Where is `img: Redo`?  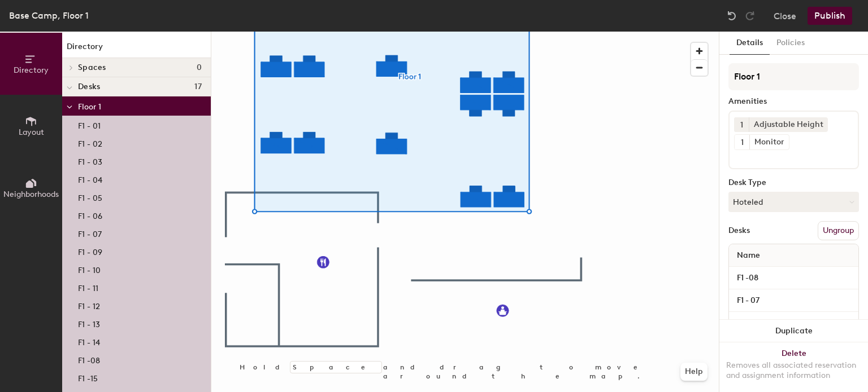 img: Redo is located at coordinates (750, 16).